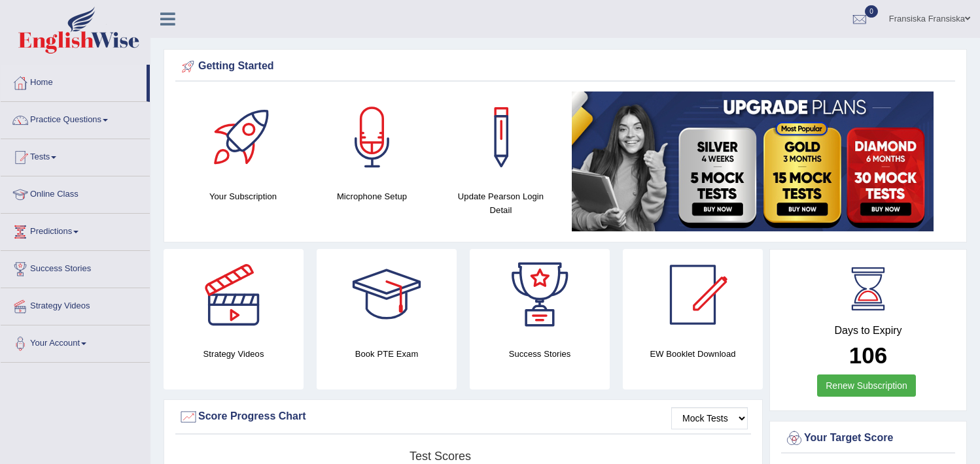  Describe the element at coordinates (693, 354) in the screenshot. I see `h4: EW Booklet Download` at that location.